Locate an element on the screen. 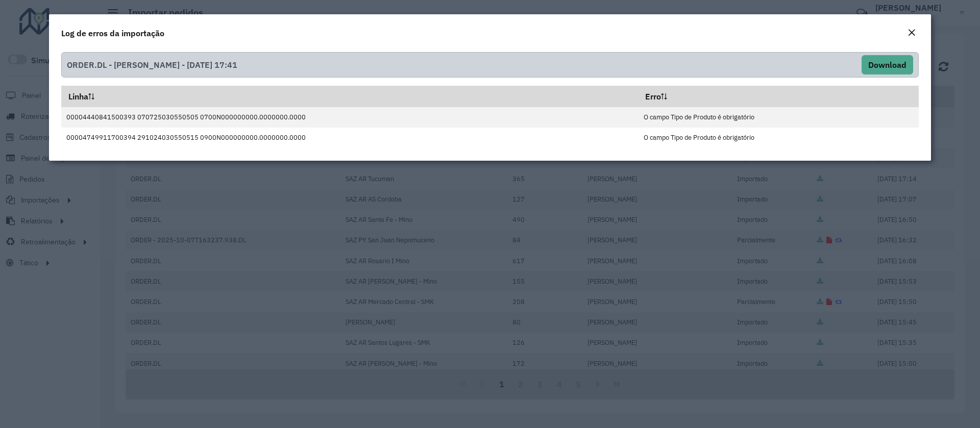 This screenshot has height=428, width=980. h4: Log de erros da importação is located at coordinates (113, 33).